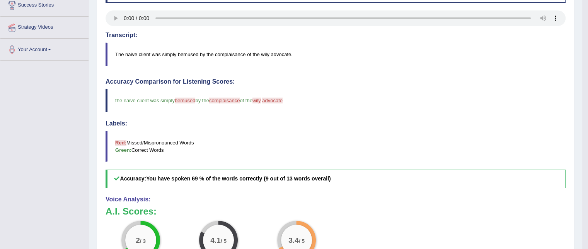  I want to click on span: of the, so click(246, 100).